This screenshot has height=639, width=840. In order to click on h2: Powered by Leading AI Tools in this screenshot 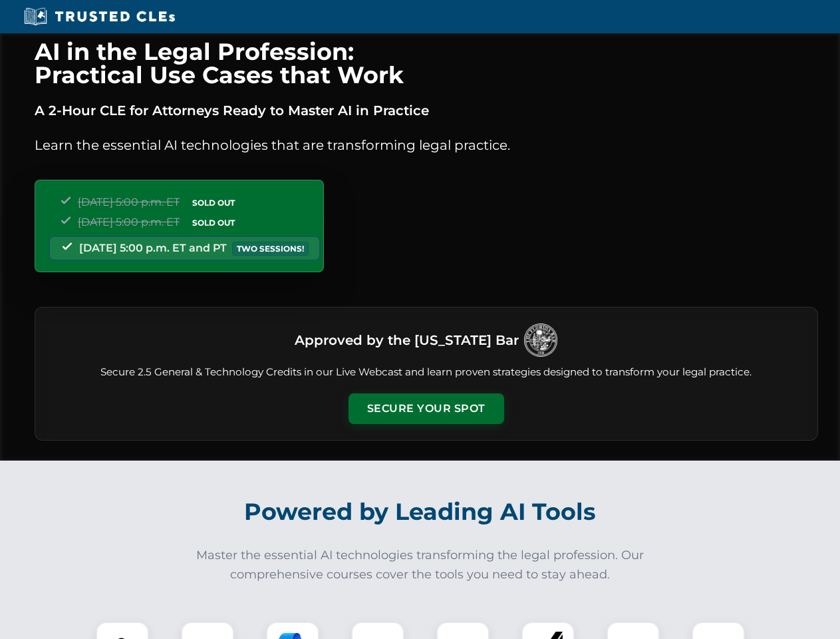, I will do `click(420, 511)`.